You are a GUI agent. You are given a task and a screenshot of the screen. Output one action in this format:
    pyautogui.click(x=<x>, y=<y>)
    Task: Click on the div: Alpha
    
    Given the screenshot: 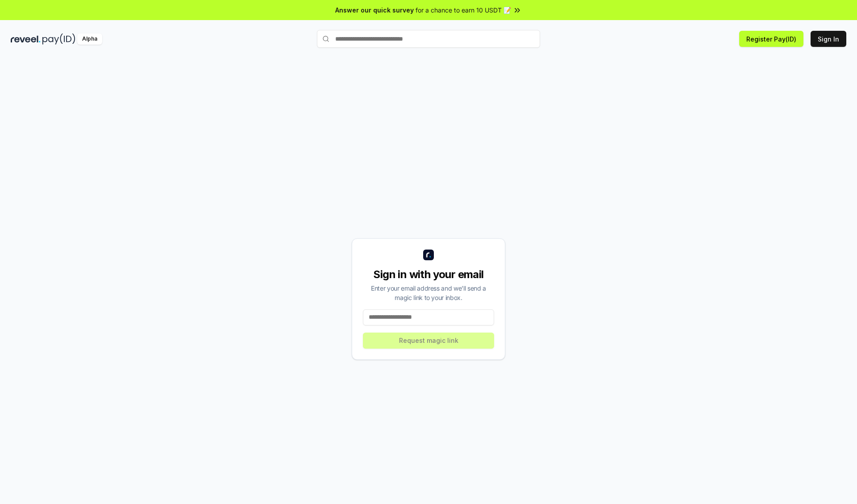 What is the action you would take?
    pyautogui.click(x=90, y=38)
    